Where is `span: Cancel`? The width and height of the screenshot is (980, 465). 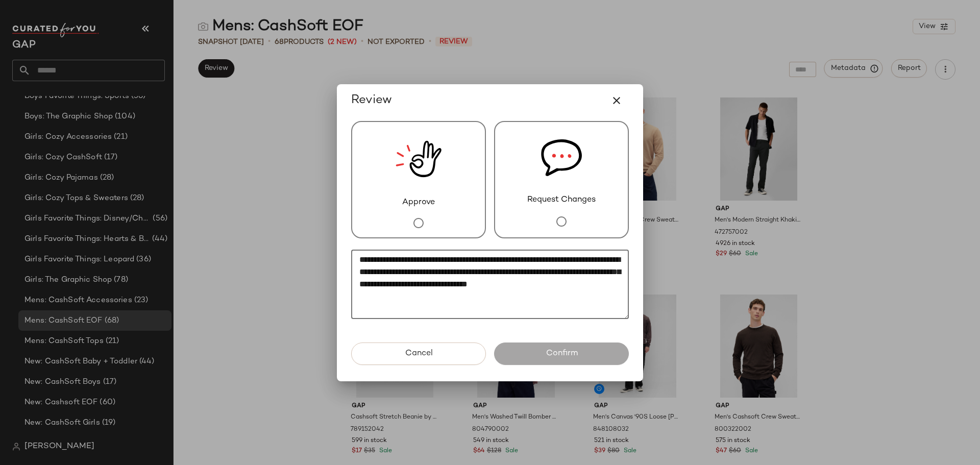 span: Cancel is located at coordinates (418, 354).